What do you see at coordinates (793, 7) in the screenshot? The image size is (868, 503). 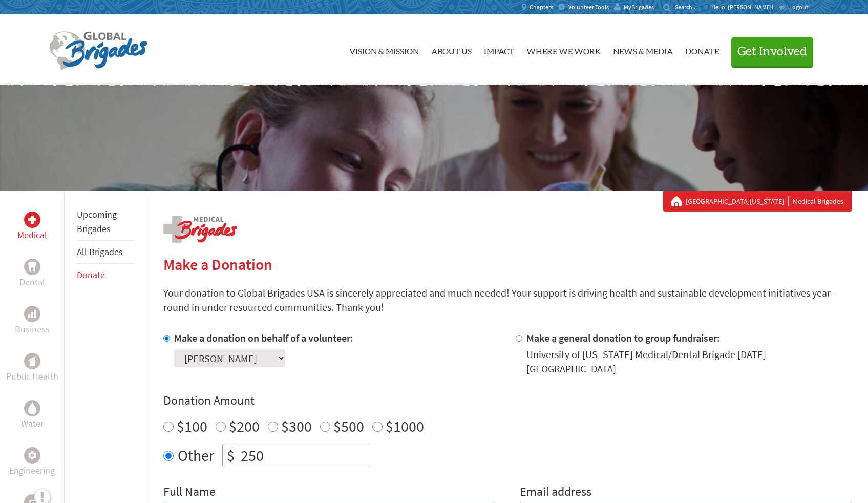 I see `a: Logout` at bounding box center [793, 7].